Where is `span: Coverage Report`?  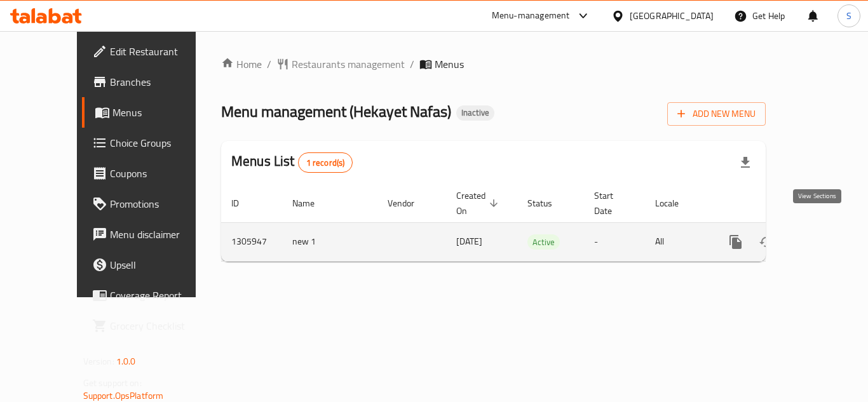 span: Coverage Report is located at coordinates (160, 295).